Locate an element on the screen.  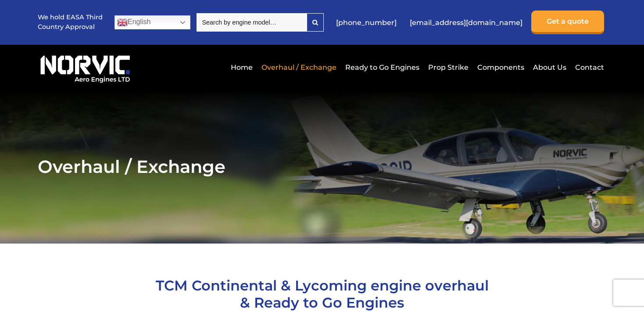
input: Search by engine model… is located at coordinates (252, 23).